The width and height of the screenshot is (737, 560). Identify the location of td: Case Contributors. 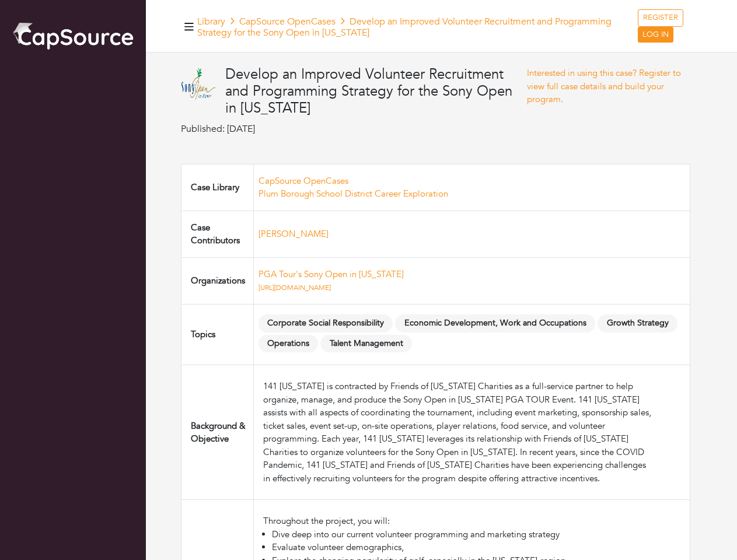
(218, 234).